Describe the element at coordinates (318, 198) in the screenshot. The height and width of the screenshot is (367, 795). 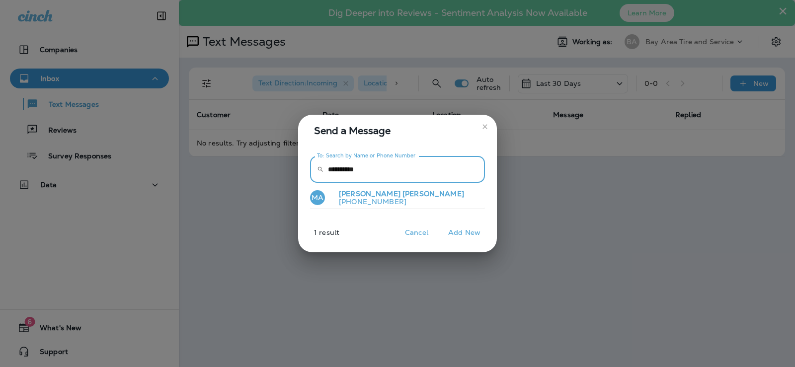
I see `div: MA` at that location.